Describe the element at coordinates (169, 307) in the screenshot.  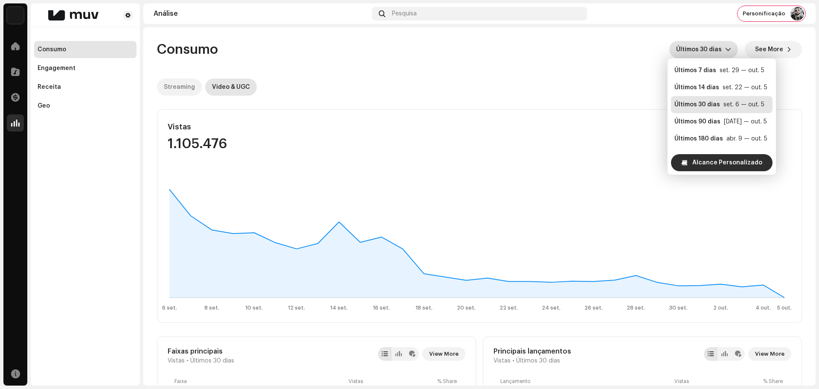
I see `text: 6 set.` at that location.